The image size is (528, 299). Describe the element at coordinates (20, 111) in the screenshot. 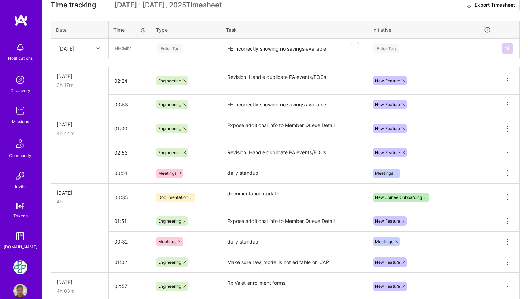

I see `img: teamwork` at that location.